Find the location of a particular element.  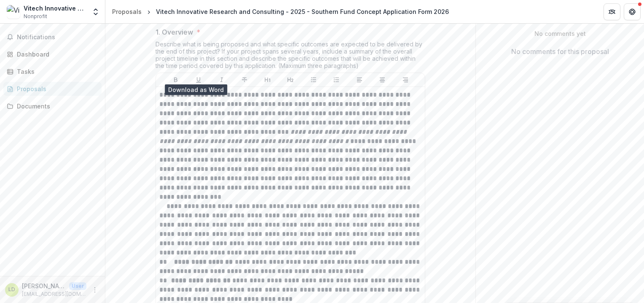

div: Dashboard is located at coordinates (56, 54).